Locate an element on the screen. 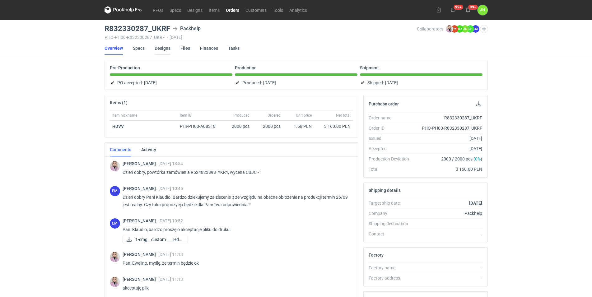 Image resolution: width=592 pixels, height=297 pixels. div: Julia Nuszkiewicz is located at coordinates (483, 10).